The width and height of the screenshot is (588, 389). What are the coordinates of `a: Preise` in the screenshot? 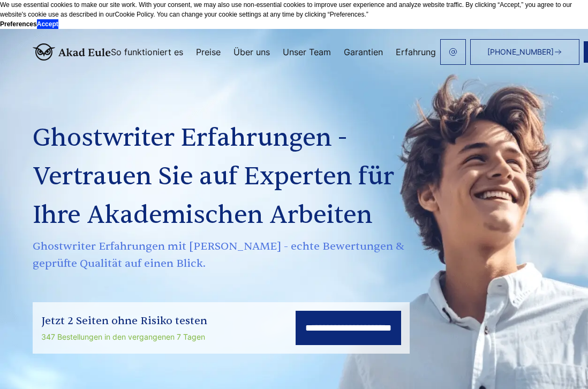 It's located at (208, 52).